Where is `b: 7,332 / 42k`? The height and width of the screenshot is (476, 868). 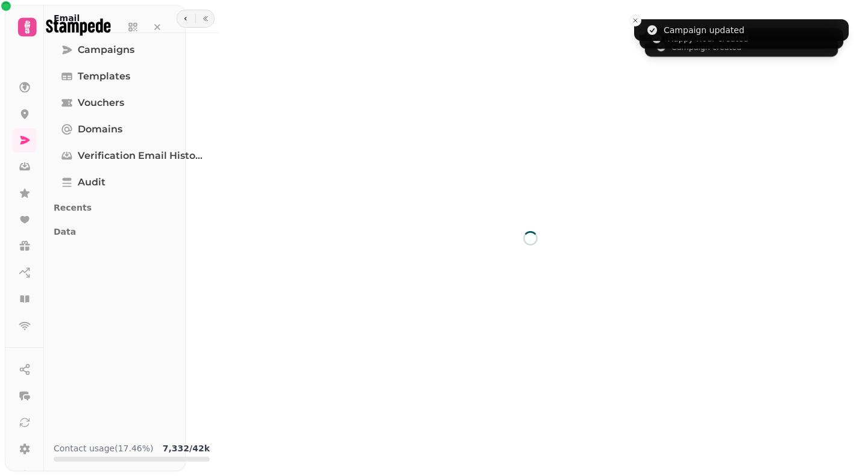
b: 7,332 / 42k is located at coordinates (186, 449).